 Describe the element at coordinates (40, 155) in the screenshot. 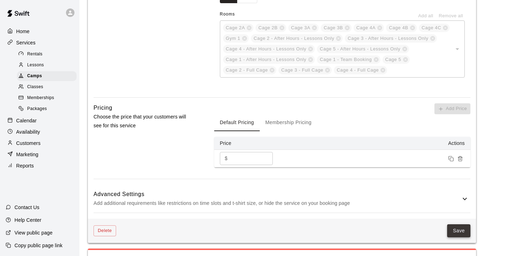

I see `div: Marketing` at that location.